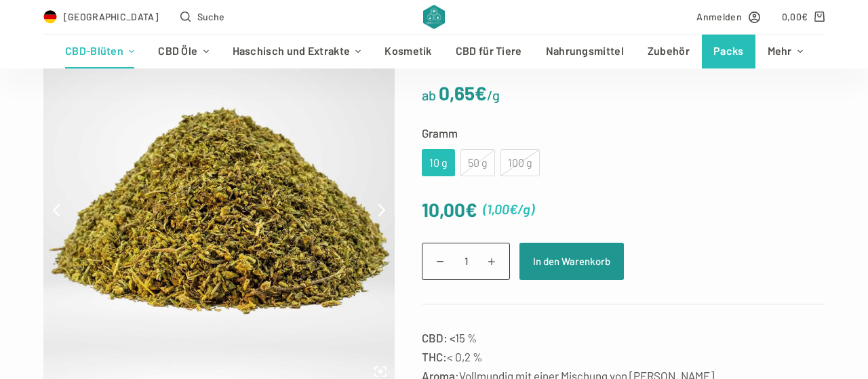  Describe the element at coordinates (100, 51) in the screenshot. I see `a: CBD-Blüten` at that location.